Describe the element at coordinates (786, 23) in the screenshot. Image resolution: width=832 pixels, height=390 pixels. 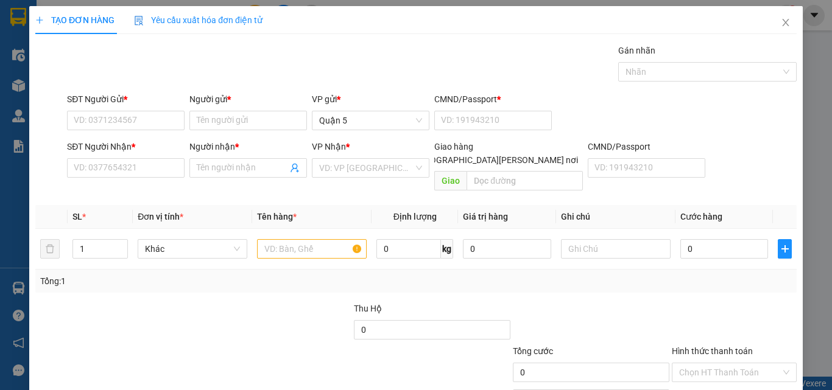
I see `span: close` at that location.